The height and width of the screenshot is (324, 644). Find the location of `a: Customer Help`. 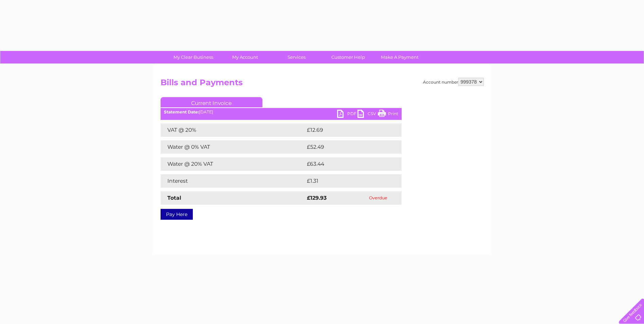

a: Customer Help is located at coordinates (348, 57).